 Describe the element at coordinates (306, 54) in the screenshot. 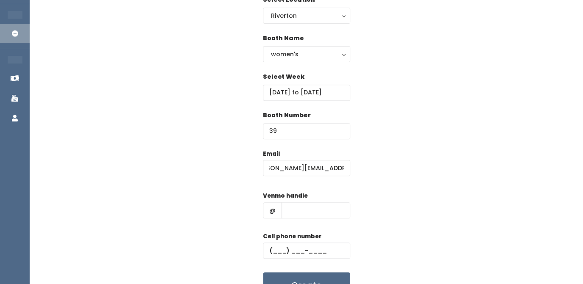

I see `button: women's` at that location.